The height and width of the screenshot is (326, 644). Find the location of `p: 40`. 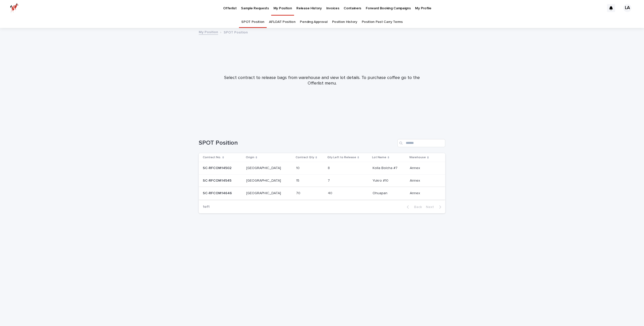

p: 40 is located at coordinates (331, 193).